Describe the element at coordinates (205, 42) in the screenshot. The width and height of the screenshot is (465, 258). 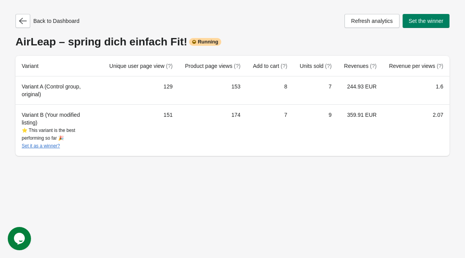
I see `div: Running` at that location.